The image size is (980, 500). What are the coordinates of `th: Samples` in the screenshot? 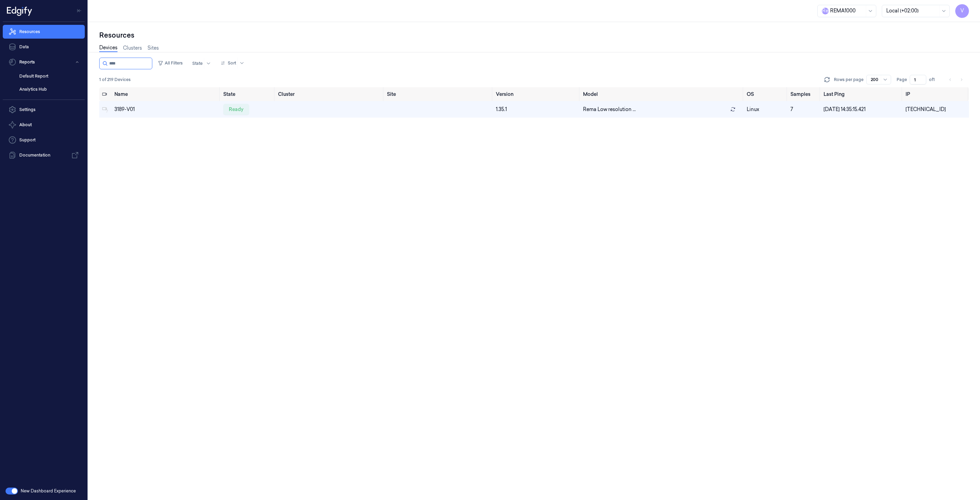 It's located at (805, 94).